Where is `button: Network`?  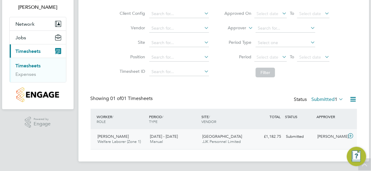 button: Network is located at coordinates (38, 24).